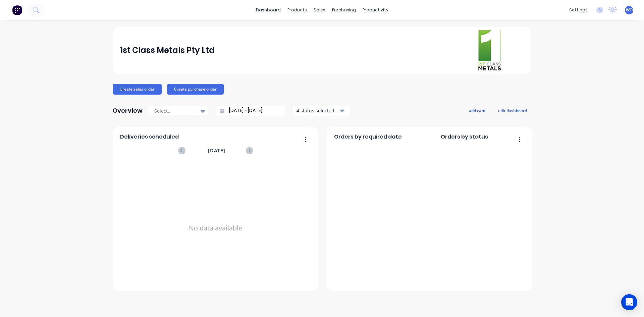  I want to click on span: Orders by status, so click(465, 137).